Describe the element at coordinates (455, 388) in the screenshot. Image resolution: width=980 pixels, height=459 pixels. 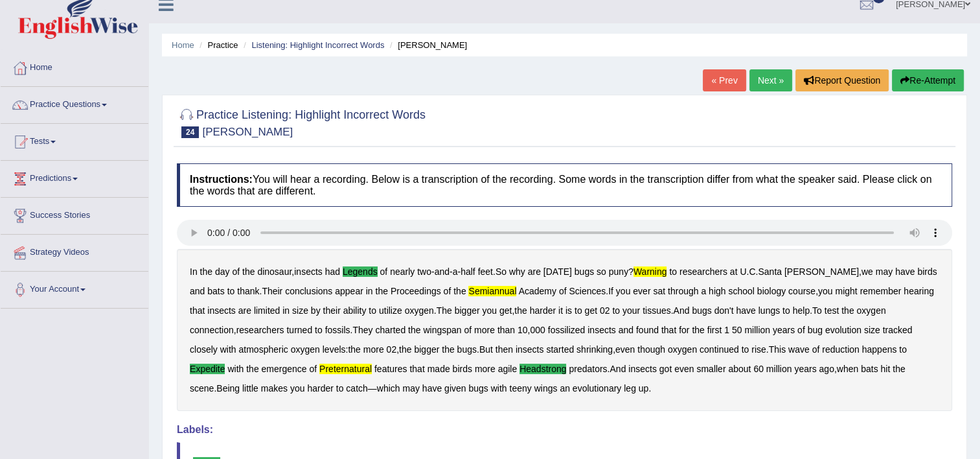
I see `b: given` at that location.